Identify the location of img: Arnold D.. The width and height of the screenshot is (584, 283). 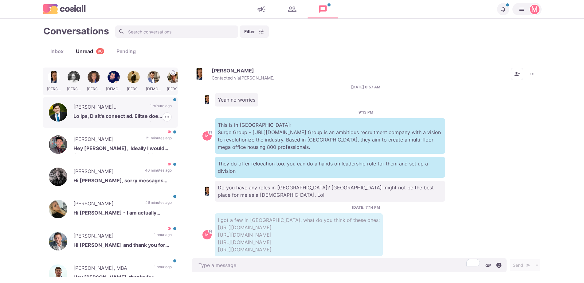
(58, 177).